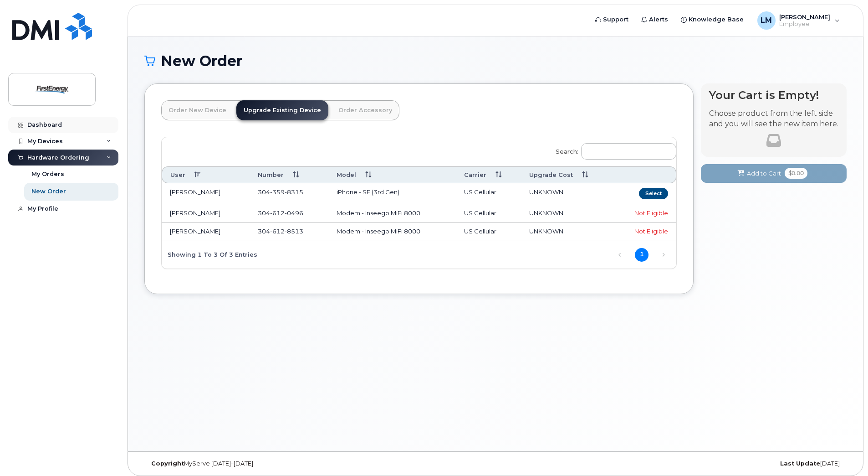 The height and width of the screenshot is (476, 868). What do you see at coordinates (294, 213) in the screenshot?
I see `span: 0496` at bounding box center [294, 213].